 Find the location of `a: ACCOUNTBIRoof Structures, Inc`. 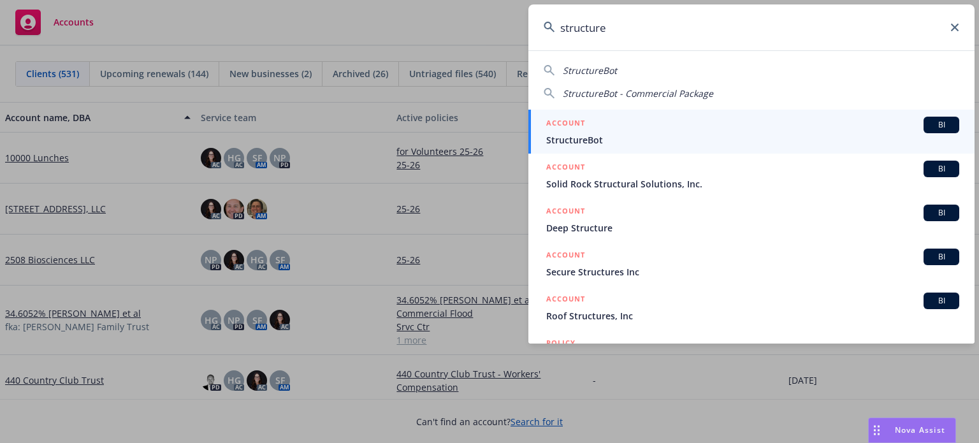

a: ACCOUNTBIRoof Structures, Inc is located at coordinates (752, 307).